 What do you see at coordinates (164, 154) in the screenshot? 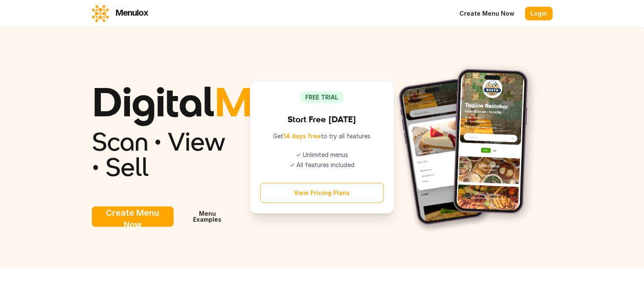
I see `h2: Scan • View • Sell` at bounding box center [164, 154].